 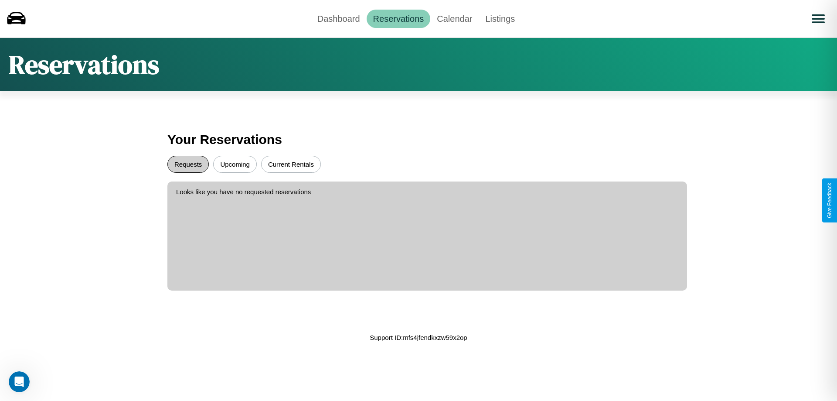 I want to click on a: Dashboard, so click(x=339, y=19).